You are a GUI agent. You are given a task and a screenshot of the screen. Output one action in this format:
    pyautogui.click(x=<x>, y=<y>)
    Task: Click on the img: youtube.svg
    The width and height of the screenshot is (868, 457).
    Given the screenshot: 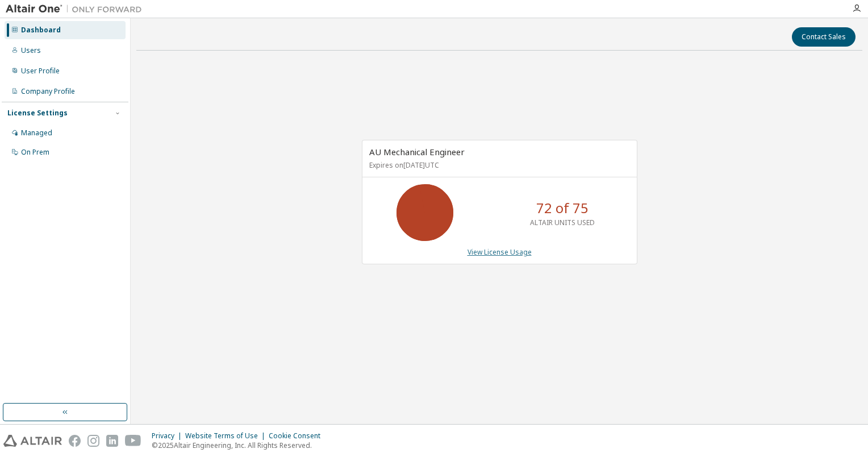 What is the action you would take?
    pyautogui.click(x=133, y=441)
    